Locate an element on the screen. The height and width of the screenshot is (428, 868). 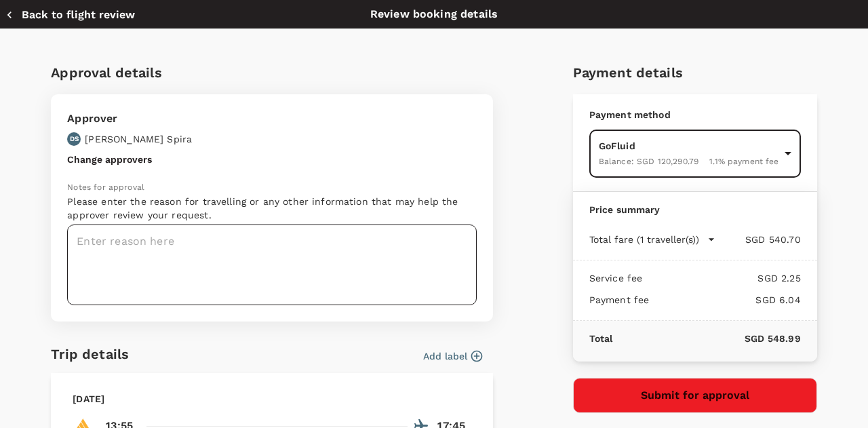
p: Total fare (1 traveller(s)) is located at coordinates (644, 240).